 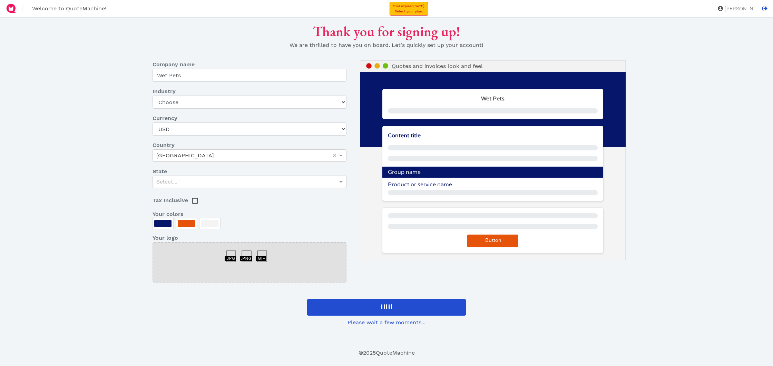 I want to click on span: Thank you for signing up!, so click(x=386, y=31).